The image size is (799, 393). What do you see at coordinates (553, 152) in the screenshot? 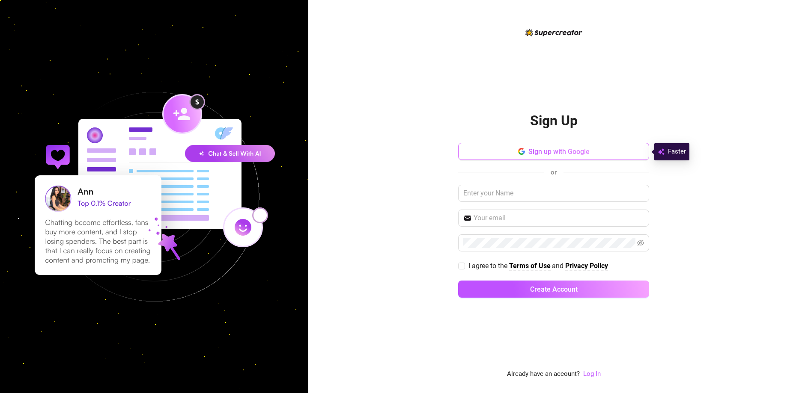
I see `button: Sign up with Google` at bounding box center [553, 152].